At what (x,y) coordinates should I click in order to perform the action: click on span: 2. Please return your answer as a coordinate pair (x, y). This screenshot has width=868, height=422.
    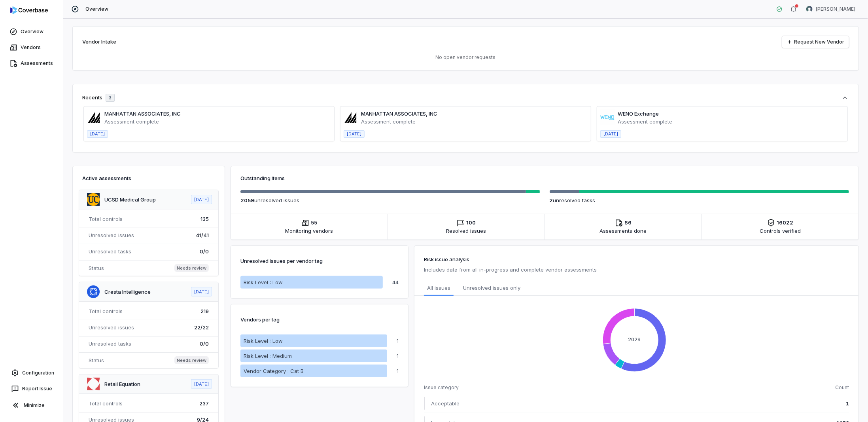
    Looking at the image, I should click on (551, 200).